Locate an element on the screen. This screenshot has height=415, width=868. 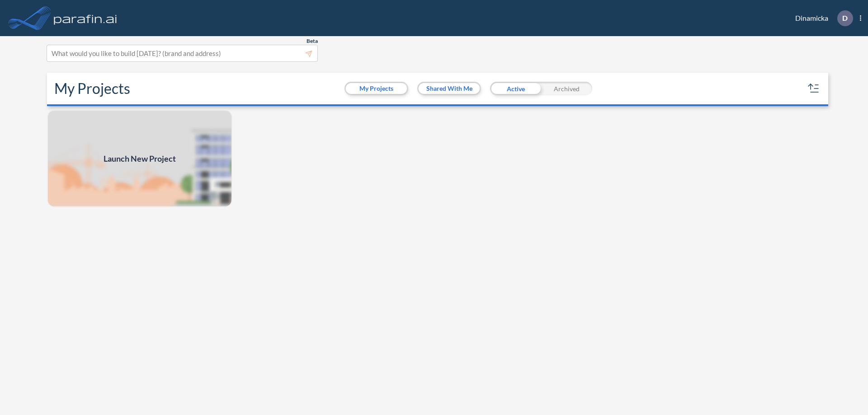
div: Archived is located at coordinates (567, 89).